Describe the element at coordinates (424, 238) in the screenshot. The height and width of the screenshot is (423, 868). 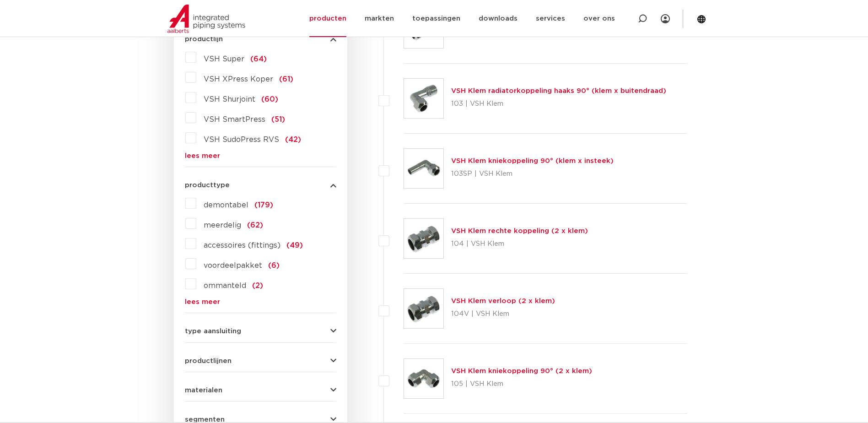
I see `img: Thumbnail for VSH Klem rechte koppeling (2 x klem)` at that location.